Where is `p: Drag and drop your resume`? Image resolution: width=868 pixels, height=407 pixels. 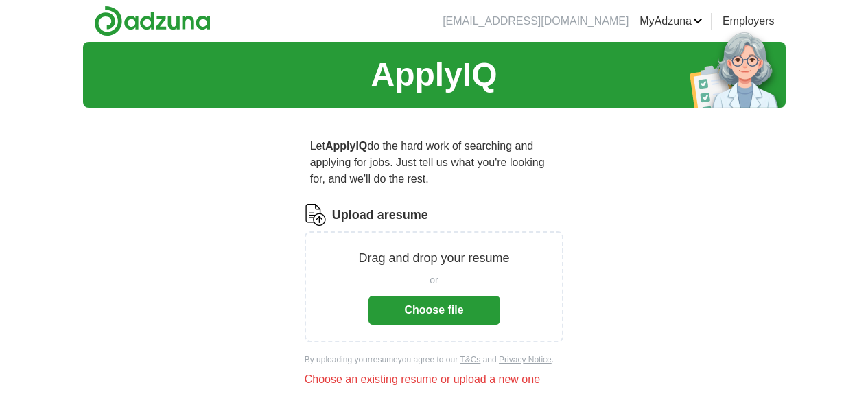
p: Drag and drop your resume is located at coordinates (434, 258).